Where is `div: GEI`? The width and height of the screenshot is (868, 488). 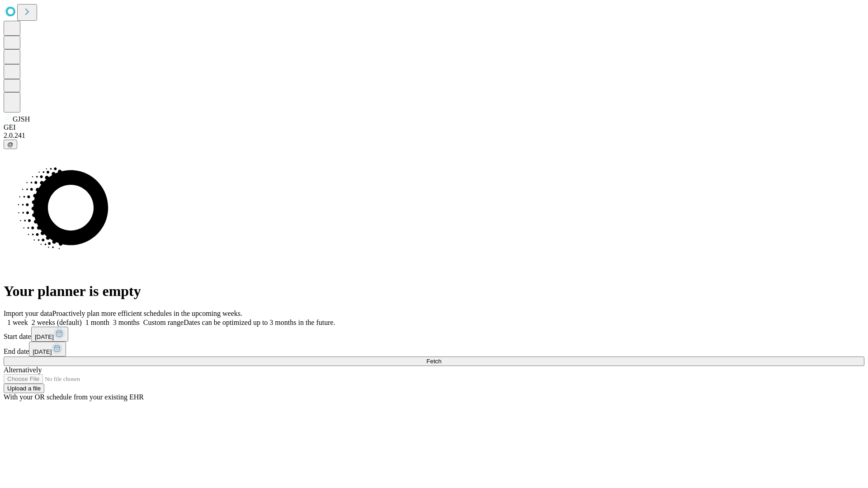 div: GEI is located at coordinates (434, 127).